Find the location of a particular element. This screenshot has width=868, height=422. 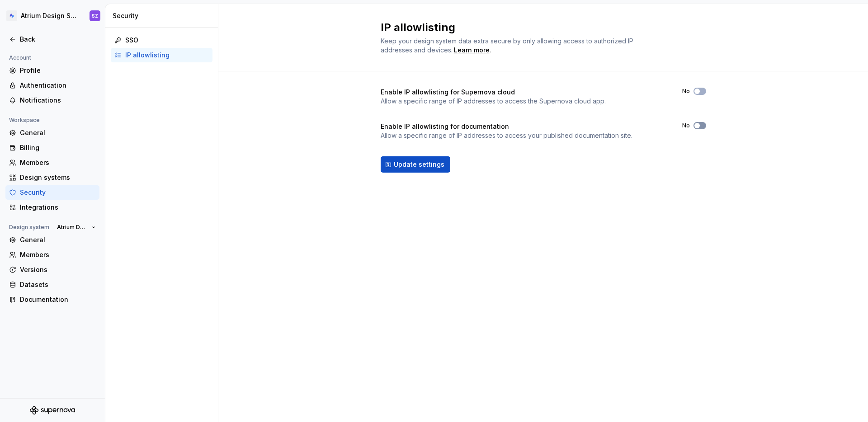

a: Security is located at coordinates (52, 193).